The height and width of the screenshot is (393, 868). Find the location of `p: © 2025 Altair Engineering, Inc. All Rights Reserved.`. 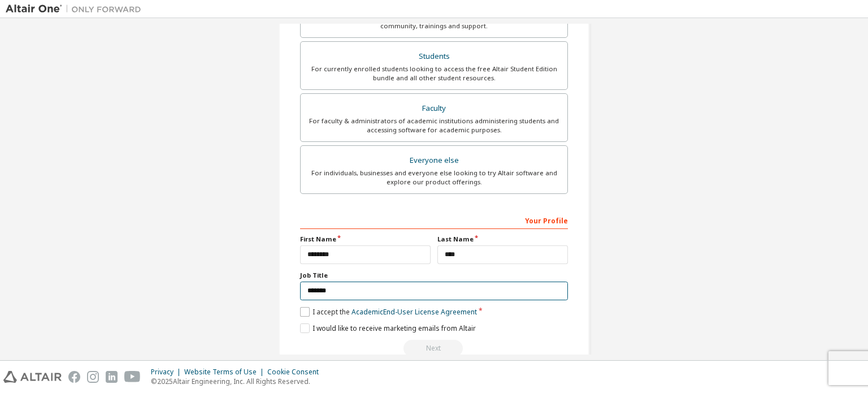

p: © 2025 Altair Engineering, Inc. All Rights Reserved. is located at coordinates (238, 381).